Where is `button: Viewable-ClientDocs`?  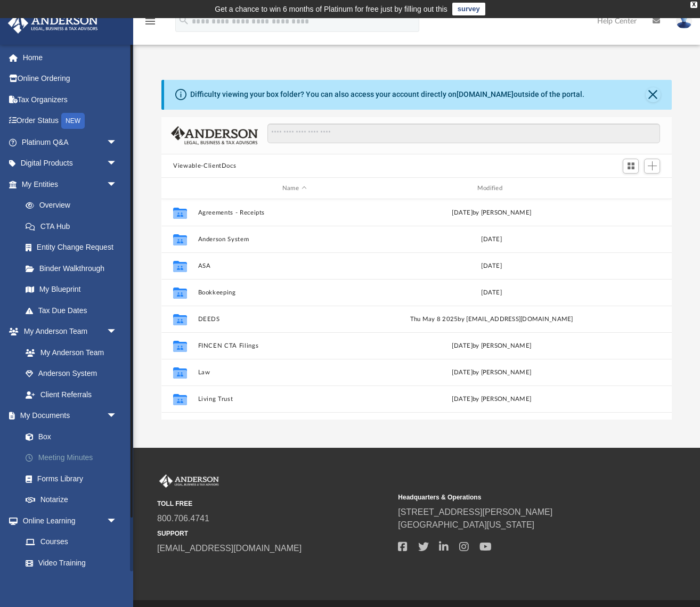
button: Viewable-ClientDocs is located at coordinates (204, 166).